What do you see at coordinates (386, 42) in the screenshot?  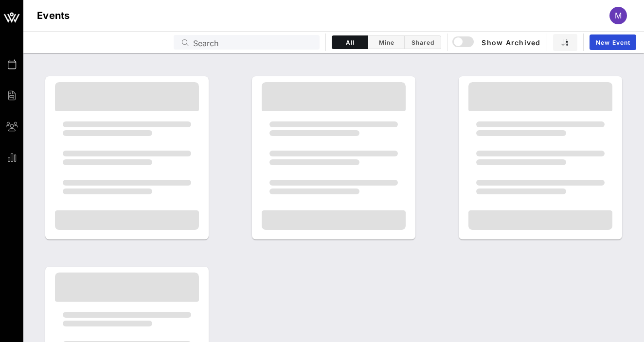 I see `span: Mine` at bounding box center [386, 42].